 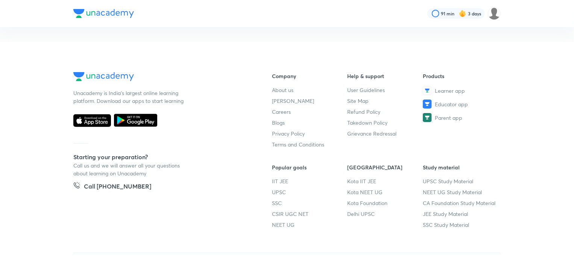 What do you see at coordinates (385, 192) in the screenshot?
I see `a: Kota NEET UG` at bounding box center [385, 192].